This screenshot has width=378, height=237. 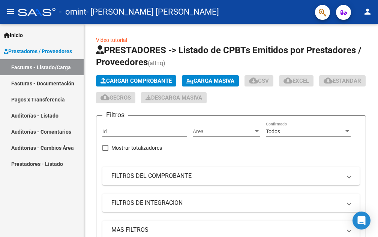 I want to click on span: Prestadores / Proveedores, so click(x=38, y=51).